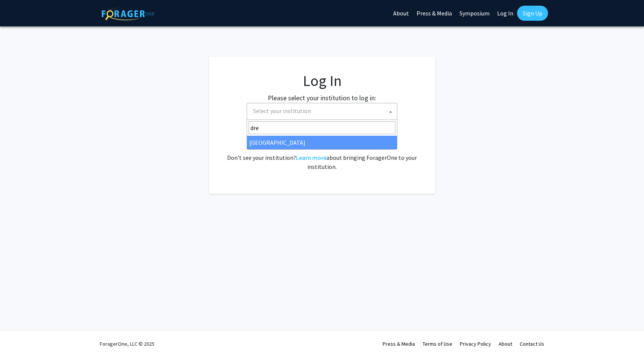  What do you see at coordinates (437, 343) in the screenshot?
I see `a: Terms of Use` at bounding box center [437, 343].